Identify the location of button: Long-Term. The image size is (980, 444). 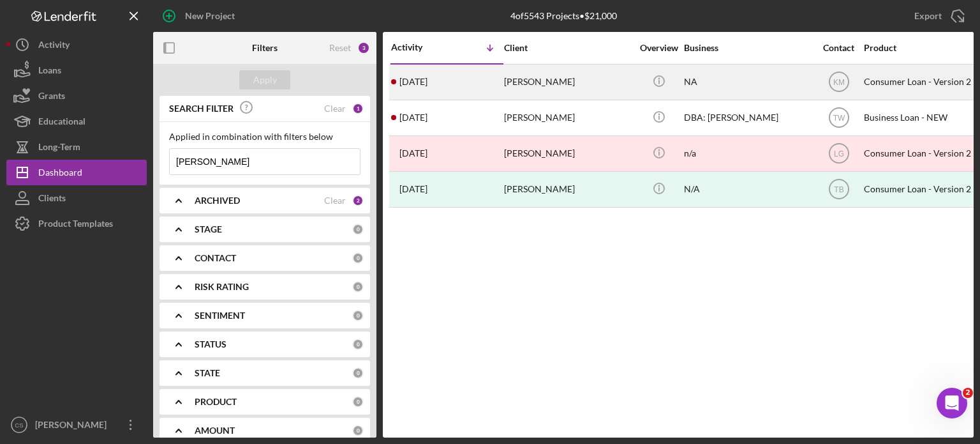
(76, 147).